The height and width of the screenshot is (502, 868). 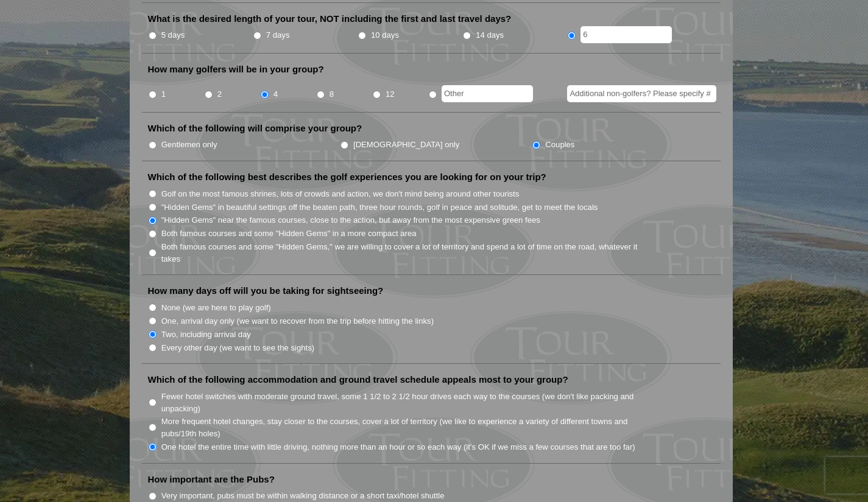 I want to click on label: More frequent hotel changes, stay closer to the courses, cover a lot of territory (we like to exp..., so click(x=406, y=427).